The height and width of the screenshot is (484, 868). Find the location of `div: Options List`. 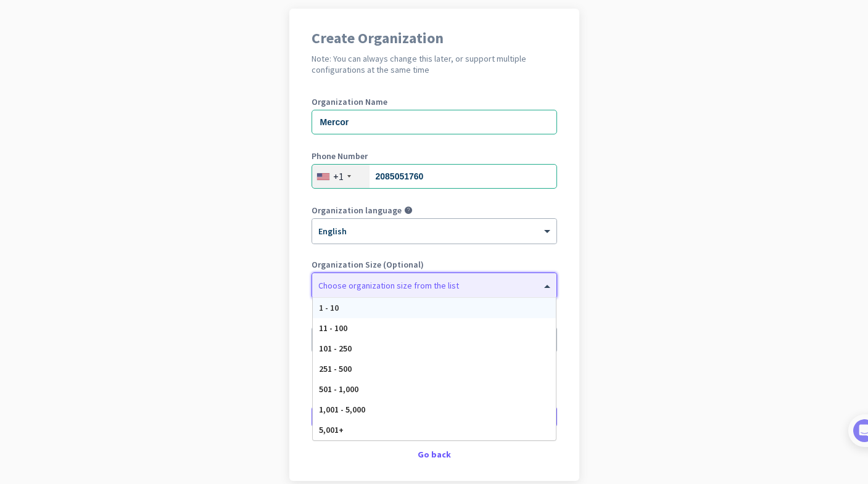

div: Options List is located at coordinates (434, 369).